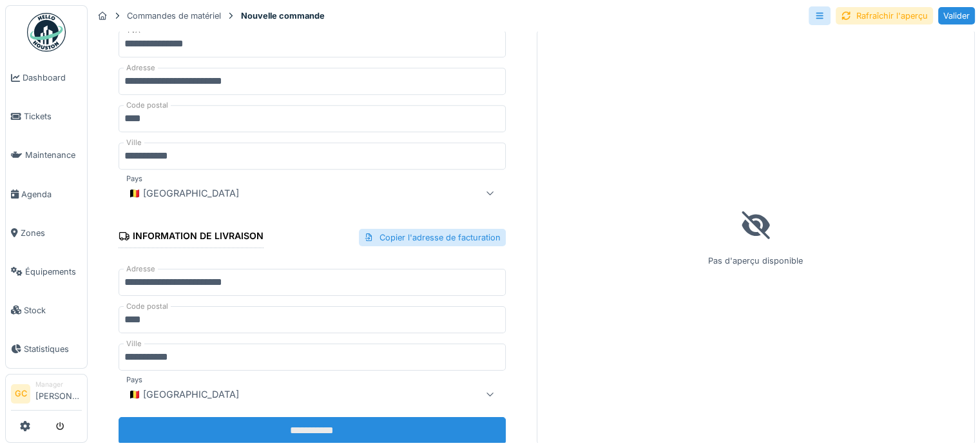 This screenshot has width=980, height=448. I want to click on div: Pas d'aperçu disponible, so click(756, 237).